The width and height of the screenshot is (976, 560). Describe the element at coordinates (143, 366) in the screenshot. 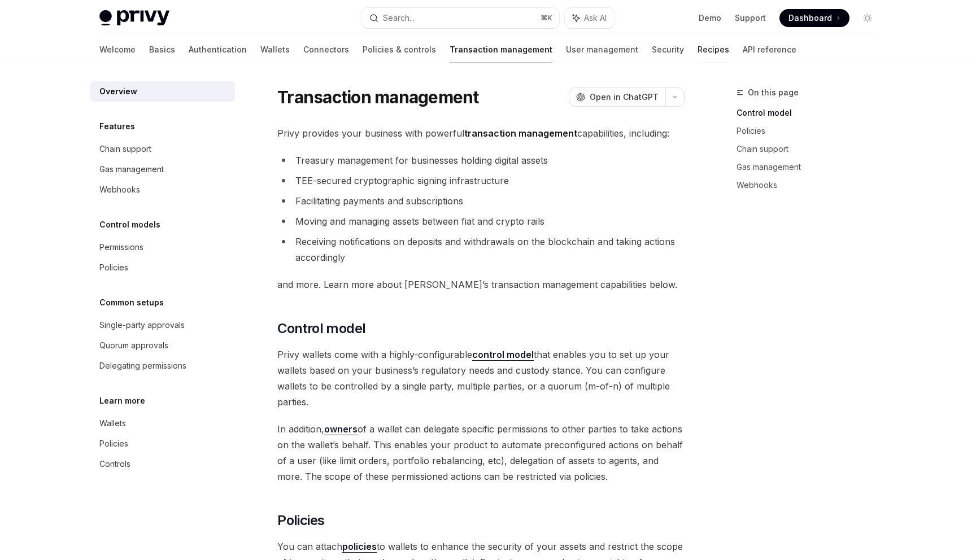

I see `div: Delegating permissions` at that location.